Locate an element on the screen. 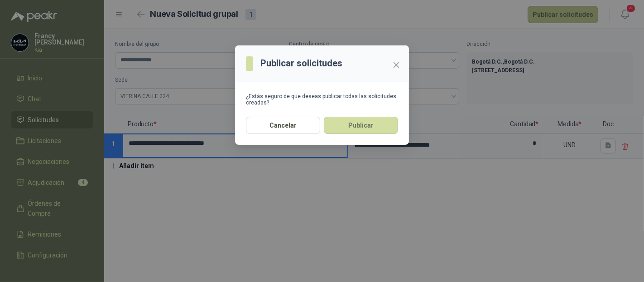 The width and height of the screenshot is (644, 282). div: ¿Estás seguro de que deseas publicar todas las solicitudes creadas? is located at coordinates (322, 99).